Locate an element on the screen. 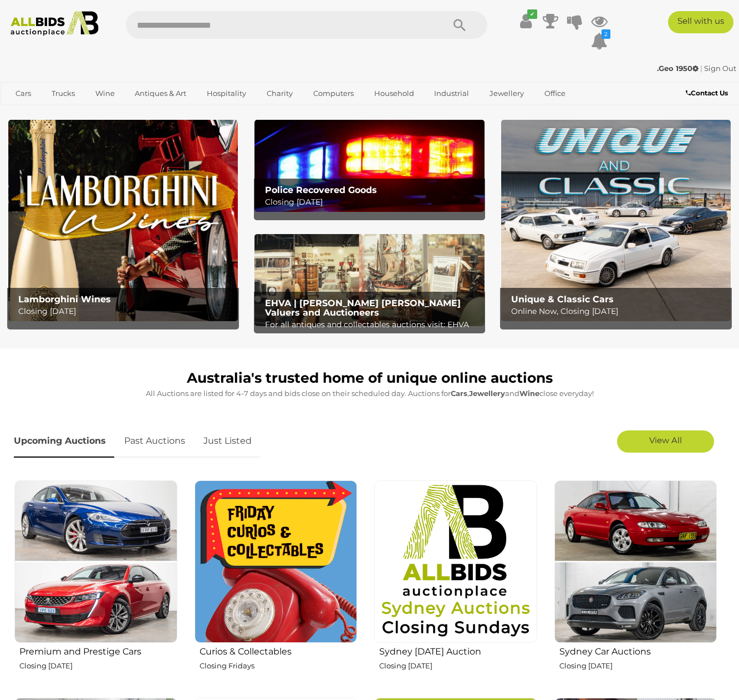 This screenshot has height=700, width=739. a: Jewellery is located at coordinates (507, 93).